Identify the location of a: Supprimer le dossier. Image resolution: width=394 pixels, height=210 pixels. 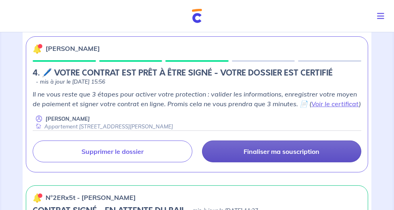
(113, 151).